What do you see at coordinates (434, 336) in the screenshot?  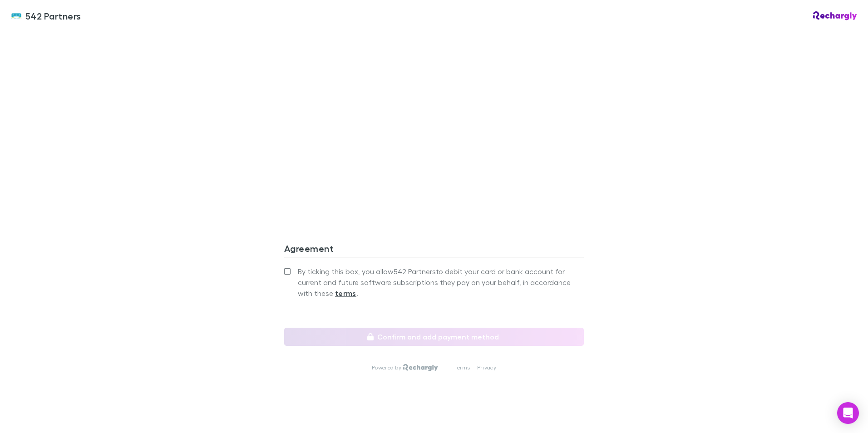 I see `button: Confirm and add payment method` at bounding box center [434, 336].